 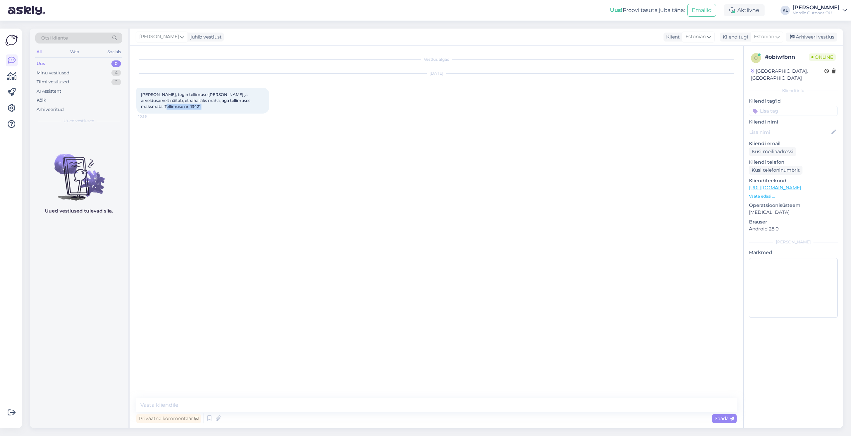 I want to click on p: Kliendi nimi, so click(x=793, y=122).